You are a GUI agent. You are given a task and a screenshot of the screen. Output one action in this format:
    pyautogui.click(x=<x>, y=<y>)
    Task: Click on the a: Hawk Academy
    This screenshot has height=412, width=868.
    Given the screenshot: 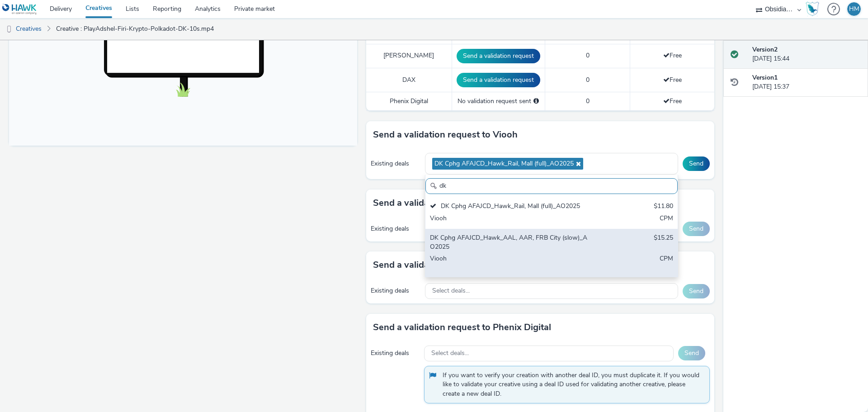 What is the action you would take?
    pyautogui.click(x=814, y=9)
    